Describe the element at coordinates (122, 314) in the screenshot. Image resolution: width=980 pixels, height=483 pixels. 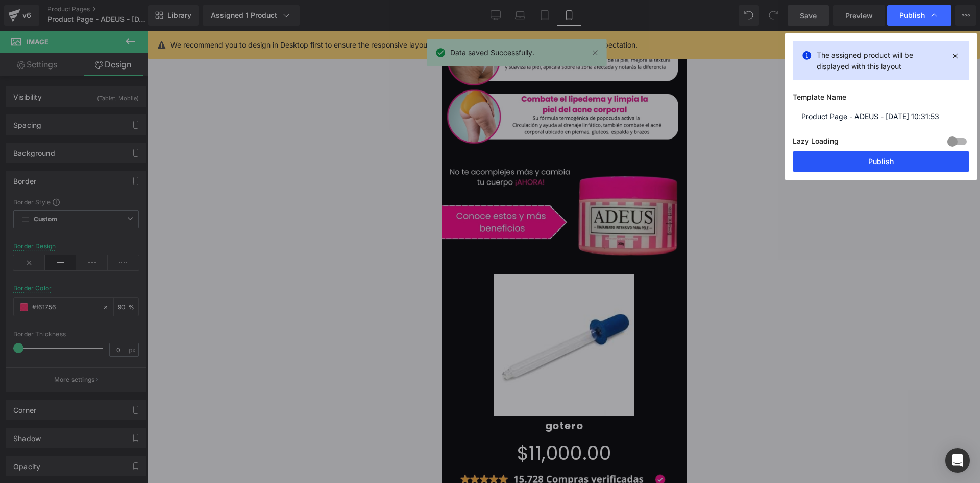
I see `img: gotero` at that location.